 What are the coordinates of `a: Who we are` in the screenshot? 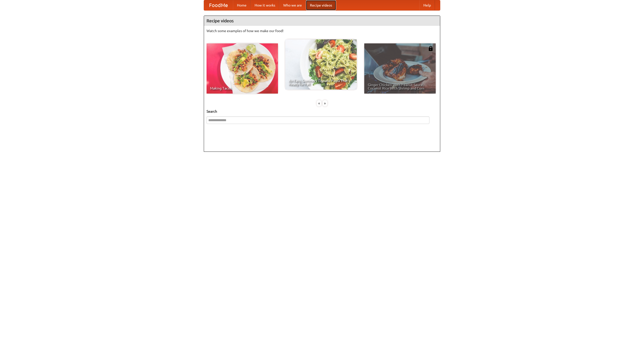 It's located at (292, 5).